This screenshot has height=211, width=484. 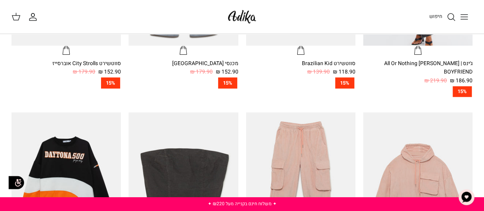 What do you see at coordinates (344, 72) in the screenshot?
I see `span: 118.90 ₪` at bounding box center [344, 72].